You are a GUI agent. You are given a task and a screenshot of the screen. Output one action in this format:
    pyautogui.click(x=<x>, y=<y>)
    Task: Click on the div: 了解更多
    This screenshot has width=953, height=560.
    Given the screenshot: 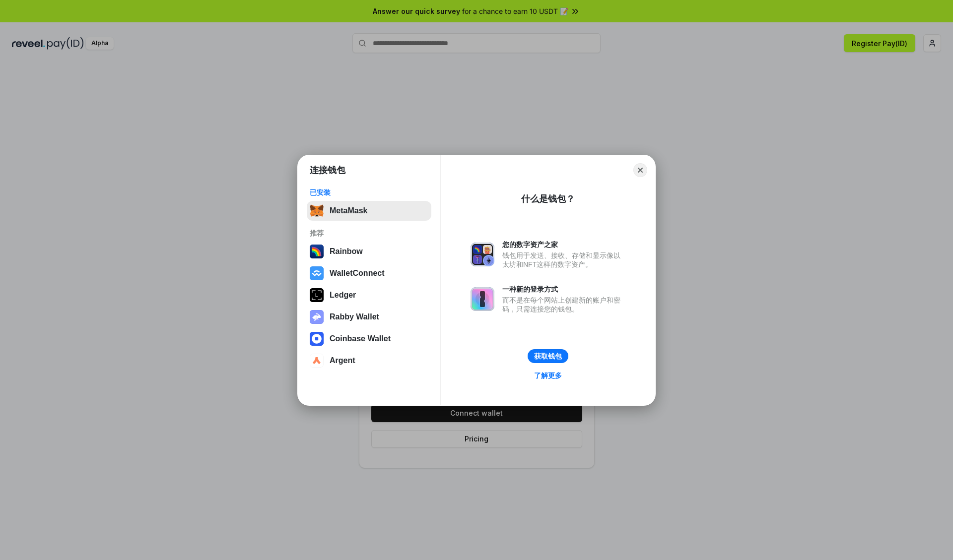 What is the action you would take?
    pyautogui.click(x=548, y=376)
    